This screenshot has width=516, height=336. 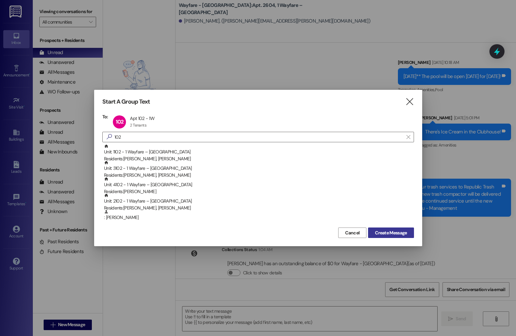 I want to click on input: Search for any contact or apartment, so click(x=259, y=137).